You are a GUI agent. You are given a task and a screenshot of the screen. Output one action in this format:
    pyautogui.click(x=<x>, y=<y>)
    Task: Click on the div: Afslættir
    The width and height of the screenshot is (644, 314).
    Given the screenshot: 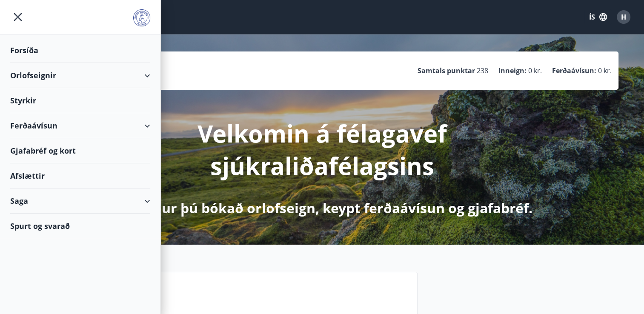 What is the action you would take?
    pyautogui.click(x=80, y=176)
    